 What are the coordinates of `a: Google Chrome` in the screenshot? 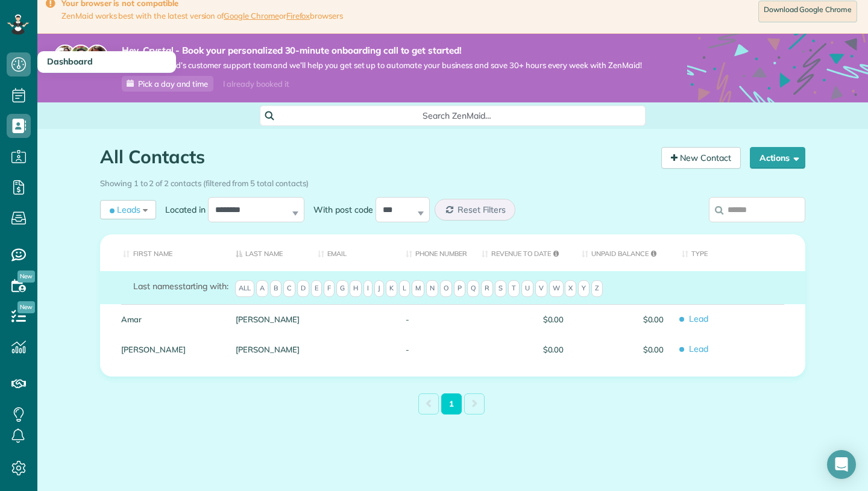 It's located at (251, 16).